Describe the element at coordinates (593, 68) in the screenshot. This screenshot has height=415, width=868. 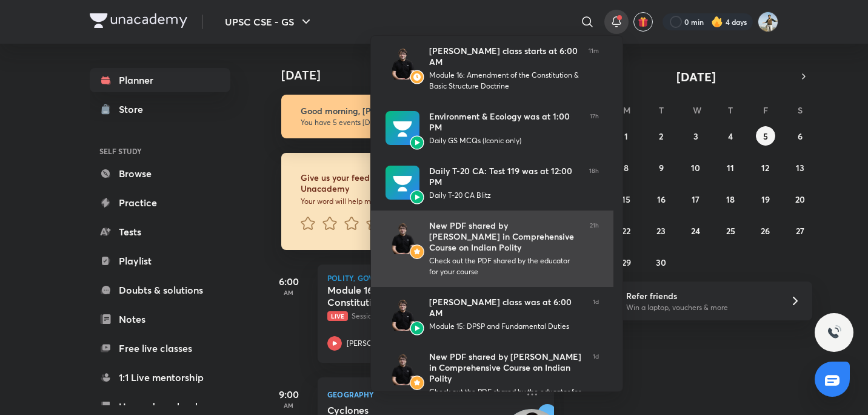
I see `span: 11m` at that location.